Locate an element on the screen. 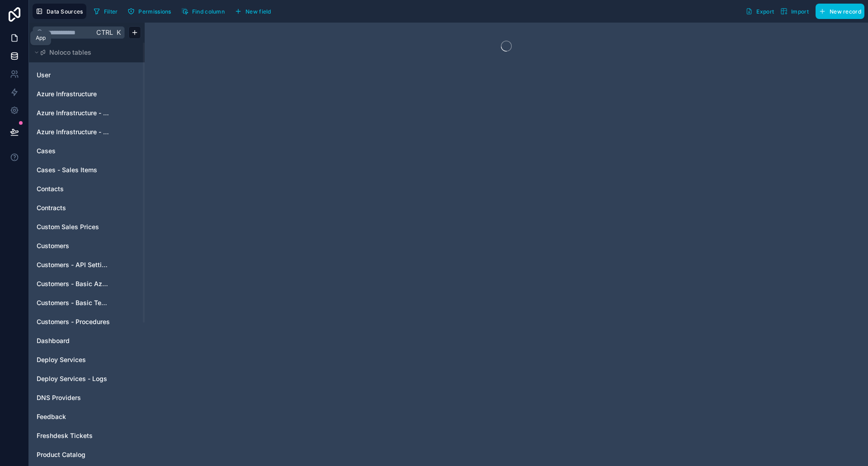  span: Customers - Basic Azure Info is located at coordinates (73, 284).